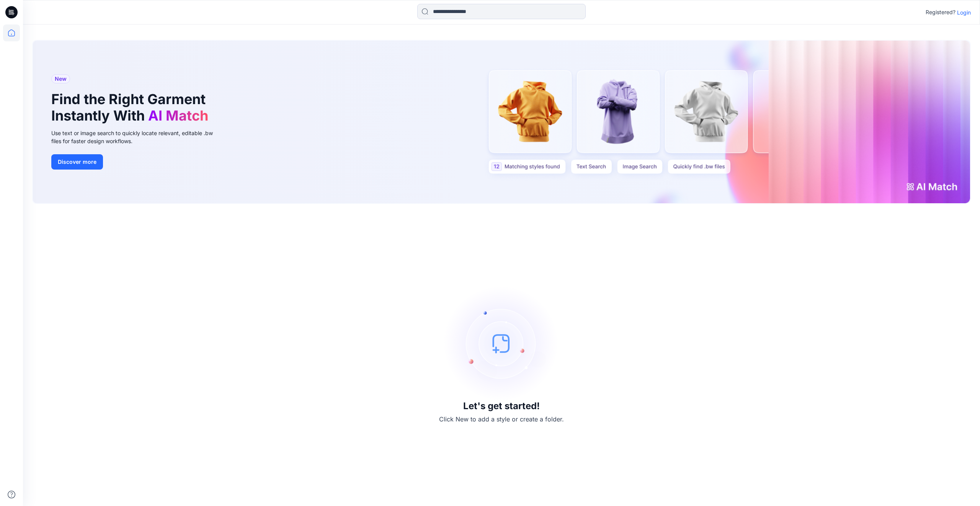 Image resolution: width=980 pixels, height=506 pixels. Describe the element at coordinates (60, 79) in the screenshot. I see `span: New` at that location.